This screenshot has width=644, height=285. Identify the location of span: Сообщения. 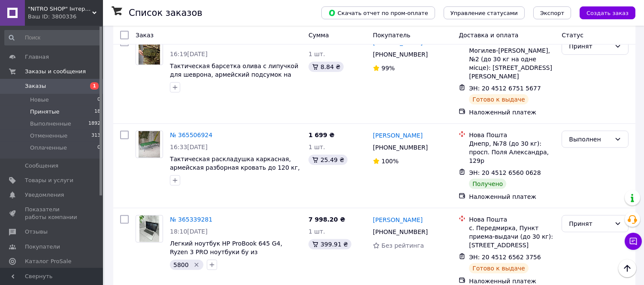
(42, 166).